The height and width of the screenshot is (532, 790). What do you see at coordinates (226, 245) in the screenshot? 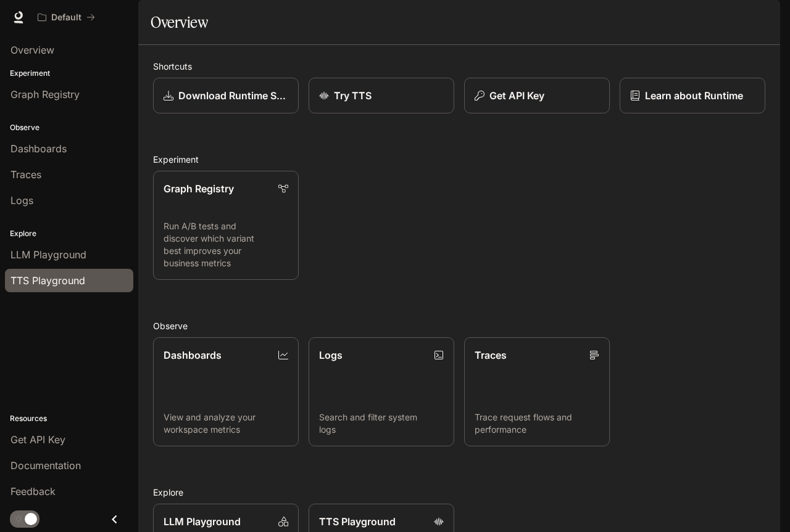
I see `p: Run A/B tests and discover which variant best improves your business metrics` at bounding box center [226, 245].